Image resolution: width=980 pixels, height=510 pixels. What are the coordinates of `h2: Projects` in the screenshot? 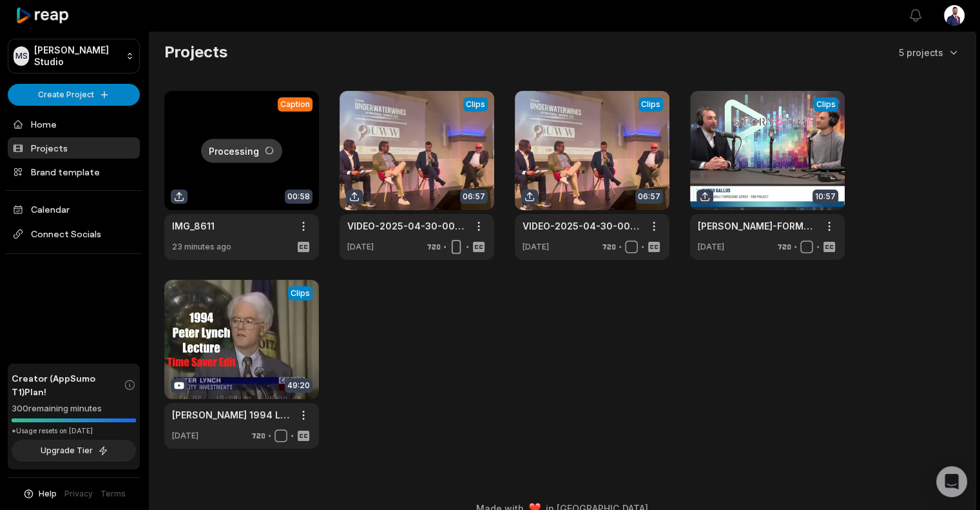 It's located at (196, 53).